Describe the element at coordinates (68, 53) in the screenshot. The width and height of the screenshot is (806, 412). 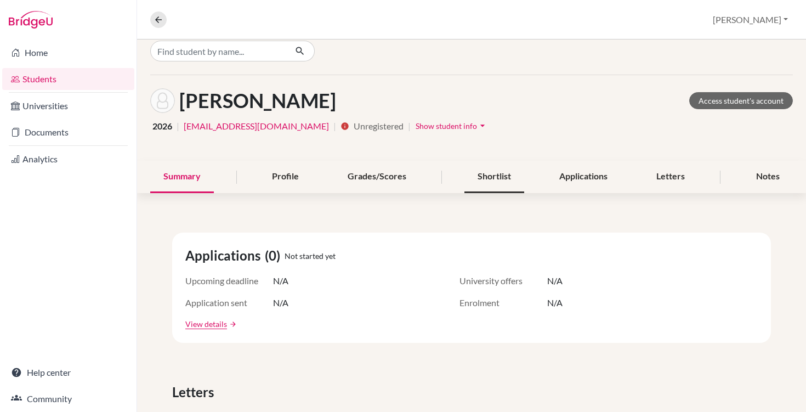
I see `a: Home` at that location.